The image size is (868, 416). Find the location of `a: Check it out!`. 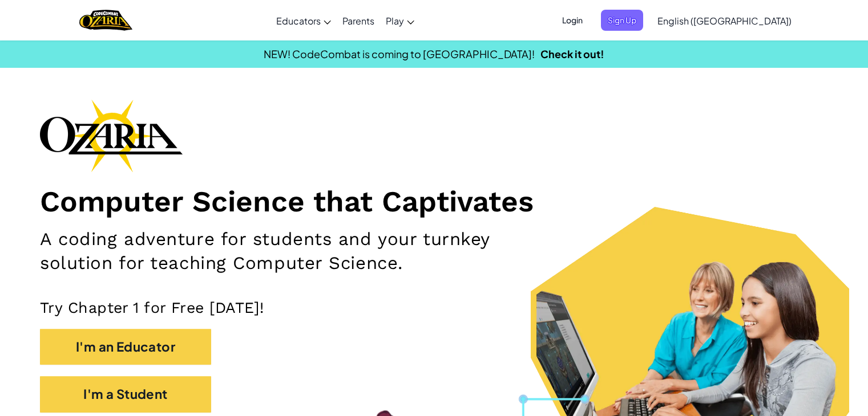

a: Check it out! is located at coordinates (572, 54).